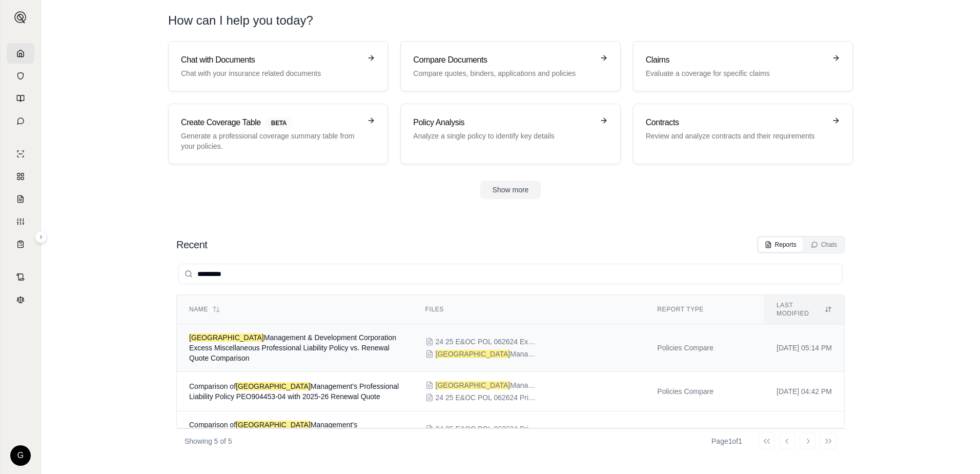 This screenshot has height=474, width=980. Describe the element at coordinates (21, 300) in the screenshot. I see `a: Legal Search Engine` at that location.